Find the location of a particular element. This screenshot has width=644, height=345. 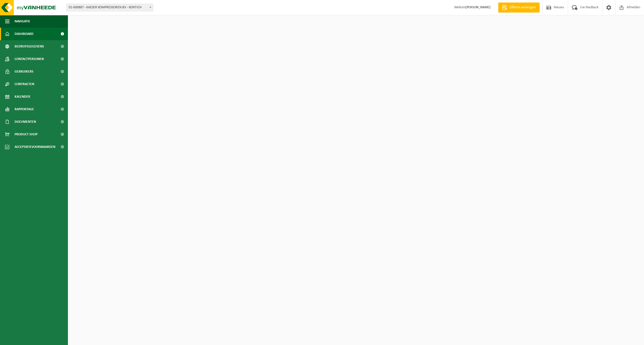

span: Acceptatievoorwaarden is located at coordinates (35, 147).